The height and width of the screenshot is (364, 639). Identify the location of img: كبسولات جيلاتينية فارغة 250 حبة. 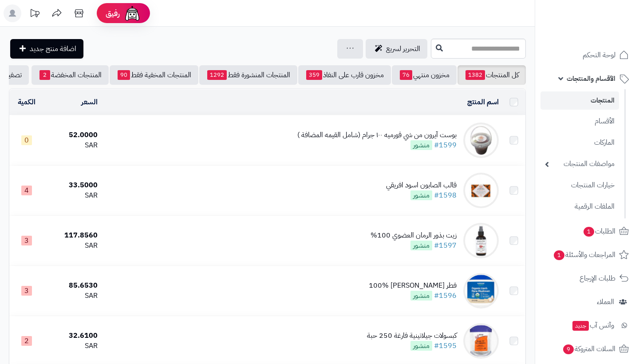
(481, 341).